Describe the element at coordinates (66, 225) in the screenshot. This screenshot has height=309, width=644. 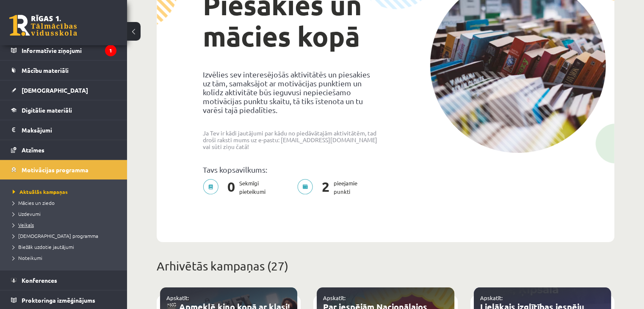
I see `a: Veikals` at that location.